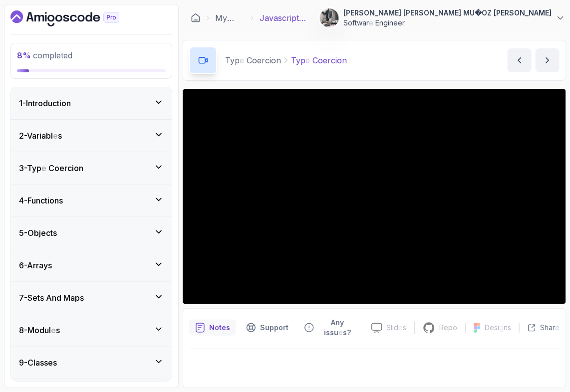 The image size is (570, 392). What do you see at coordinates (213, 328) in the screenshot?
I see `button: notes button` at bounding box center [213, 328].